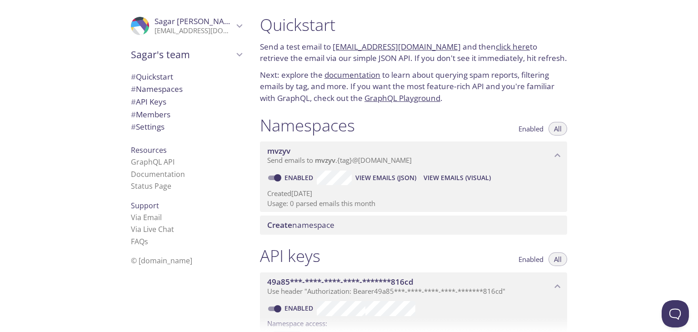 The height and width of the screenshot is (332, 698). I want to click on a: Documentation, so click(158, 174).